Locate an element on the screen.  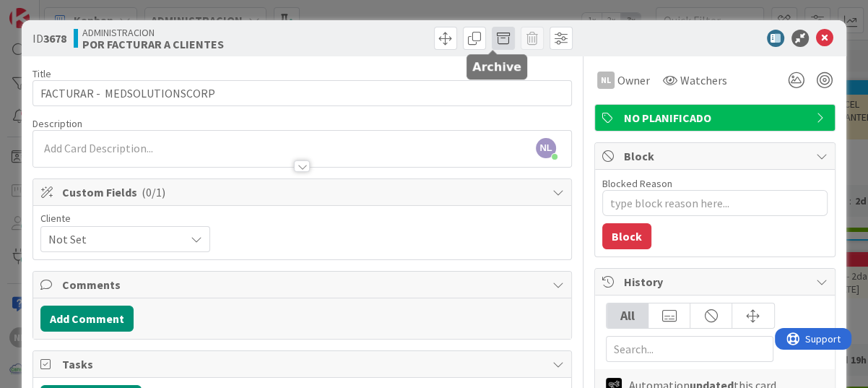
b: POR FACTURAR A CLIENTES is located at coordinates (154, 44).